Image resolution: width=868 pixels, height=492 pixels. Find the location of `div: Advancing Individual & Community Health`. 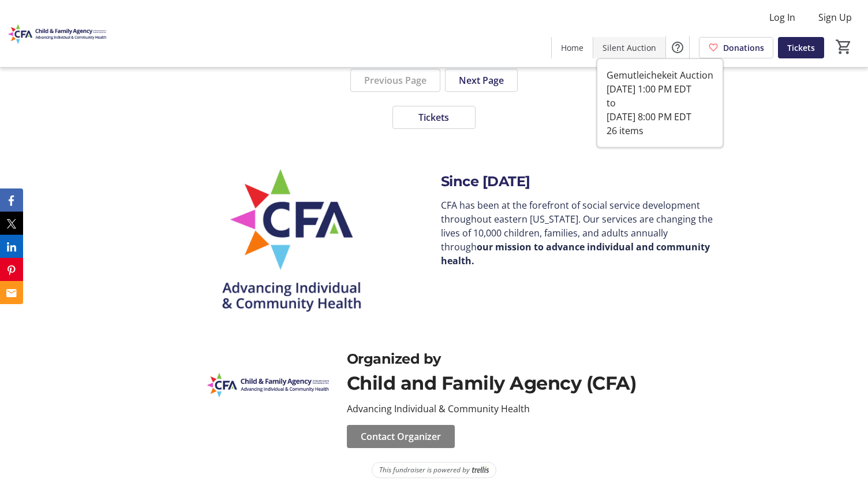

div: Advancing Individual & Community Health is located at coordinates (504, 408).